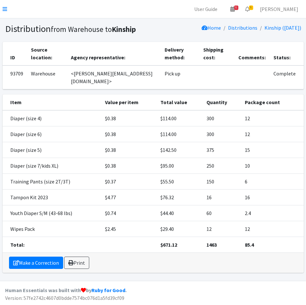 This screenshot has width=306, height=305. I want to click on th: Comments:, so click(252, 53).